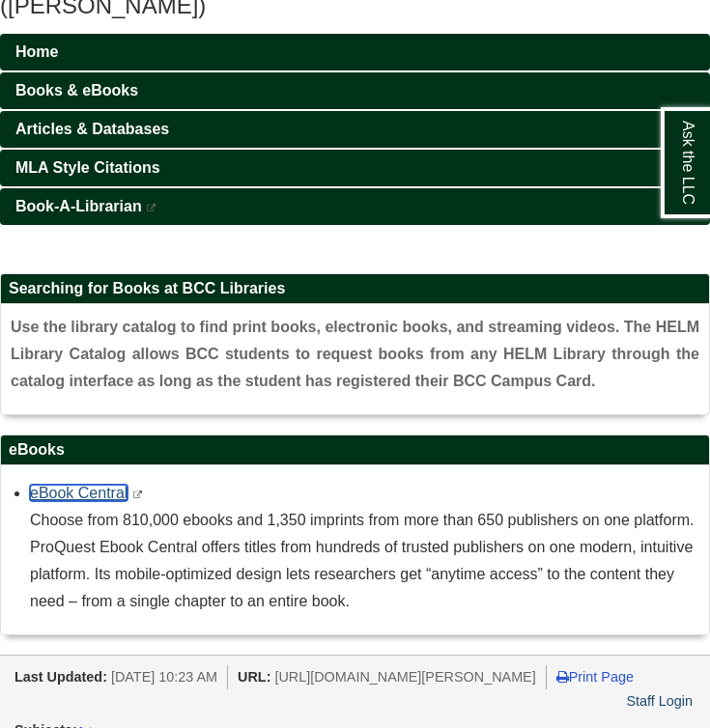  What do you see at coordinates (37, 52) in the screenshot?
I see `span: Home` at bounding box center [37, 52].